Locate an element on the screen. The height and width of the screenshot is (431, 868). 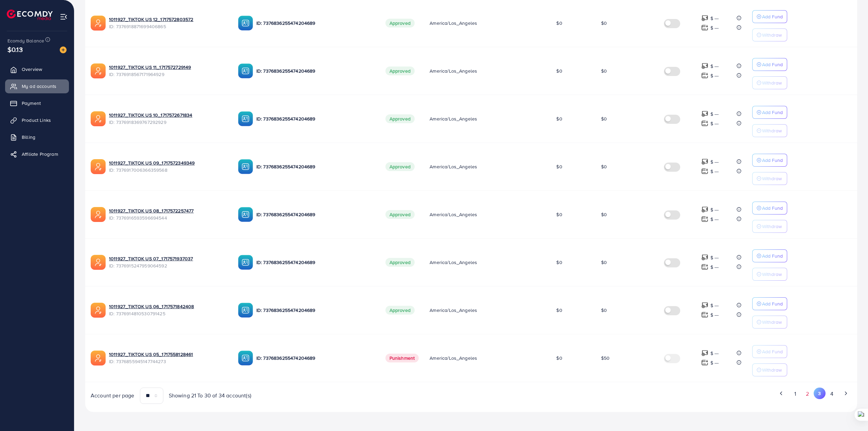
div: <span class='underline'>1011927_TIKTOK US 12_1717572803572</span></br>7376918871699406865 is located at coordinates (168, 23).